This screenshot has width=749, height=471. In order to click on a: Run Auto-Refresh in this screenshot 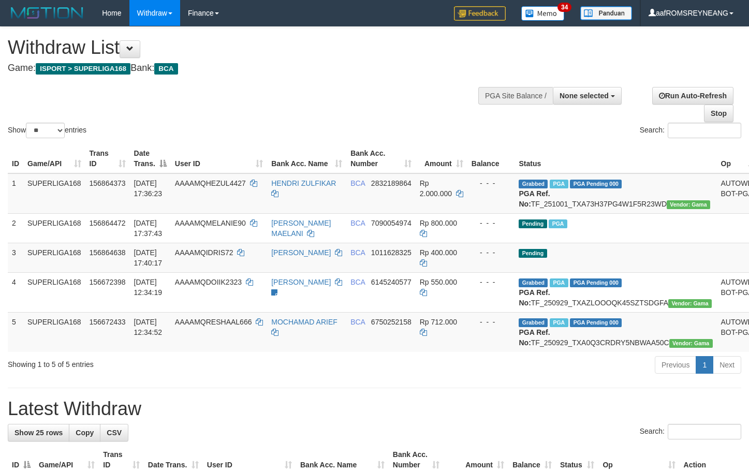, I will do `click(693, 96)`.